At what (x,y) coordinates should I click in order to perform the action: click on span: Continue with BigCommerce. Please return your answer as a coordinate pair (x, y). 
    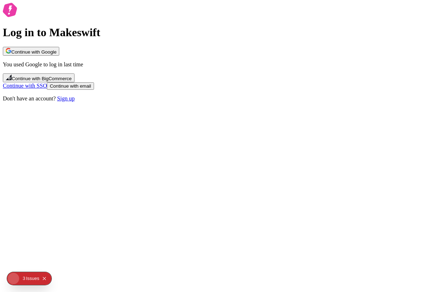
    Looking at the image, I should click on (42, 78).